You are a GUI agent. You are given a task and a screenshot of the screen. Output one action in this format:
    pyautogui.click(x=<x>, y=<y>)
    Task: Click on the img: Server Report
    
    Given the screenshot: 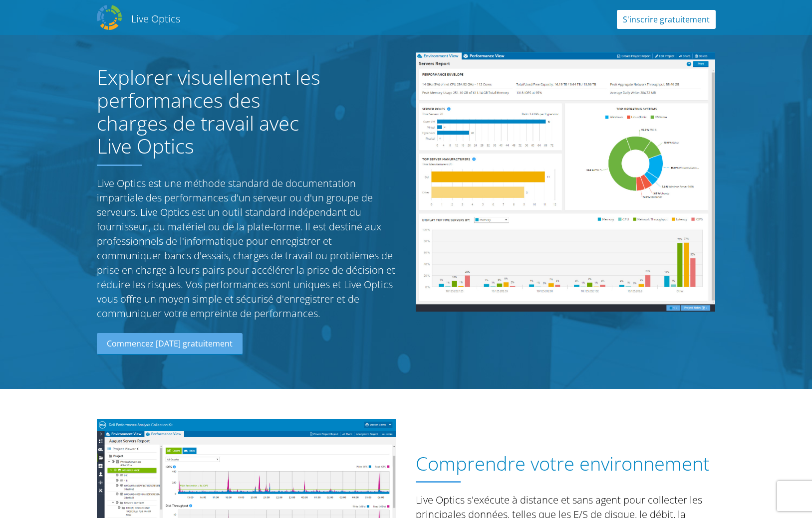 What is the action you would take?
    pyautogui.click(x=566, y=182)
    